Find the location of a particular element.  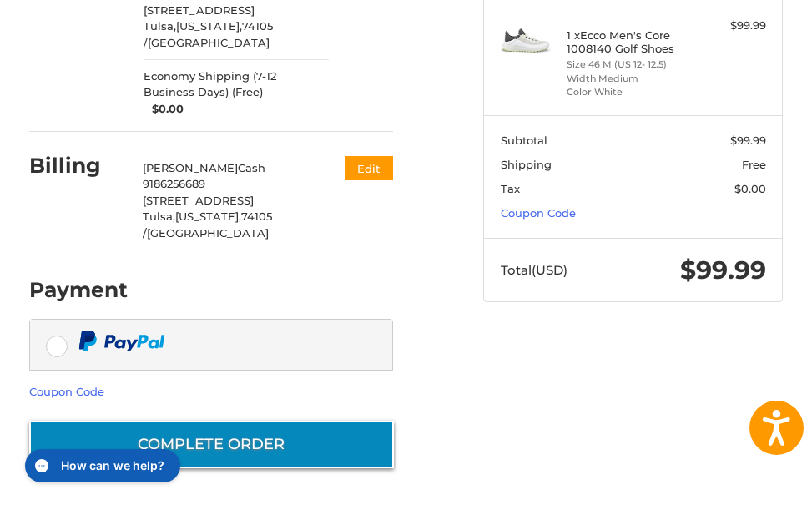

span: Free is located at coordinates (754, 165).